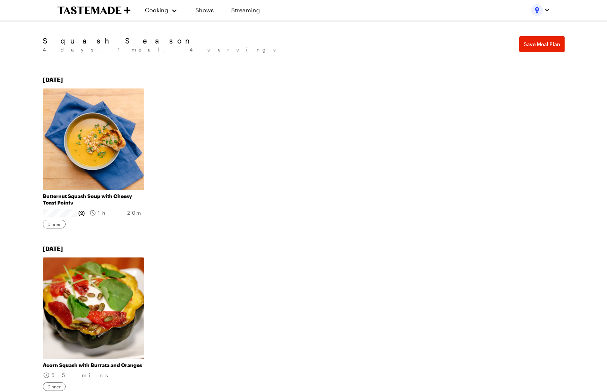  Describe the element at coordinates (537, 10) in the screenshot. I see `img: Profile picture` at that location.